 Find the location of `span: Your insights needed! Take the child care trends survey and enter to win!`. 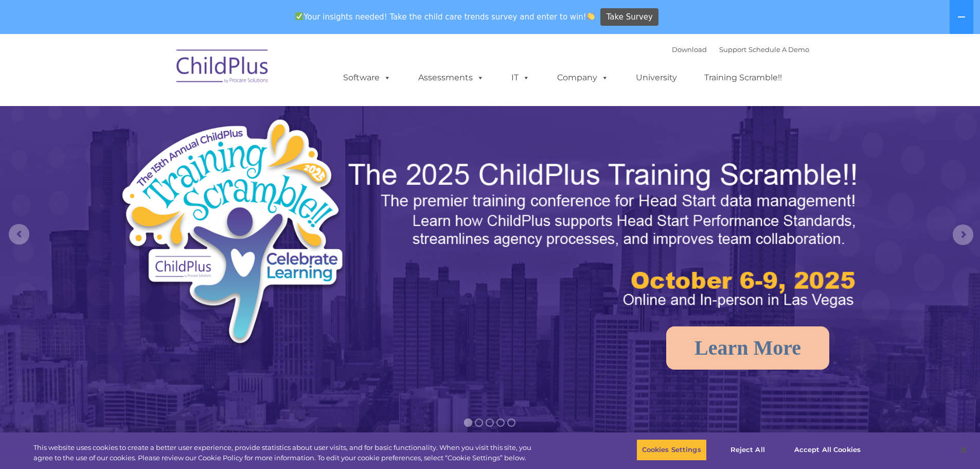

span: Your insights needed! Take the child care trends survey and enter to win! is located at coordinates (445, 17).